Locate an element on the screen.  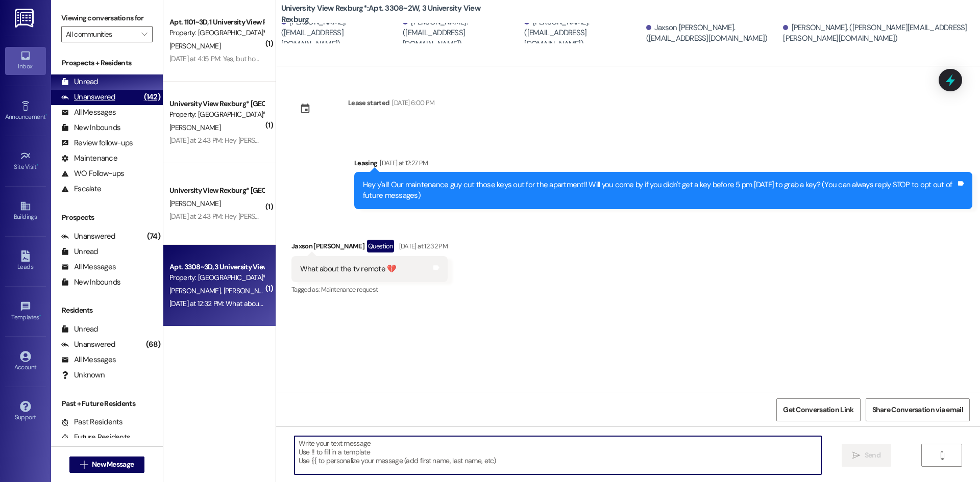
div: Question is located at coordinates (380, 246).